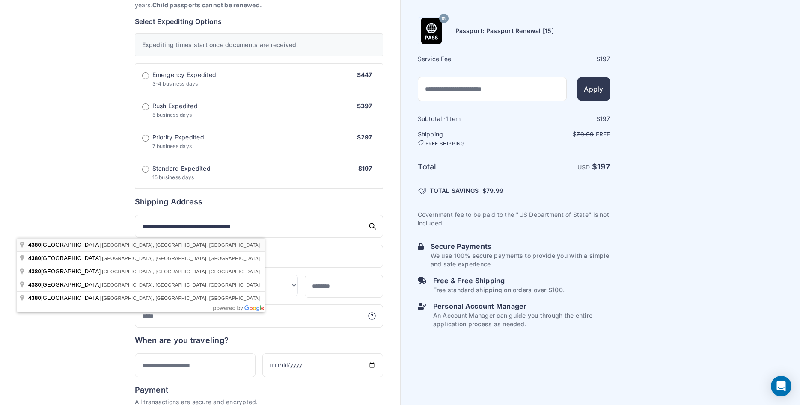 The width and height of the screenshot is (800, 405). I want to click on h6: Select Expediting Options, so click(259, 21).